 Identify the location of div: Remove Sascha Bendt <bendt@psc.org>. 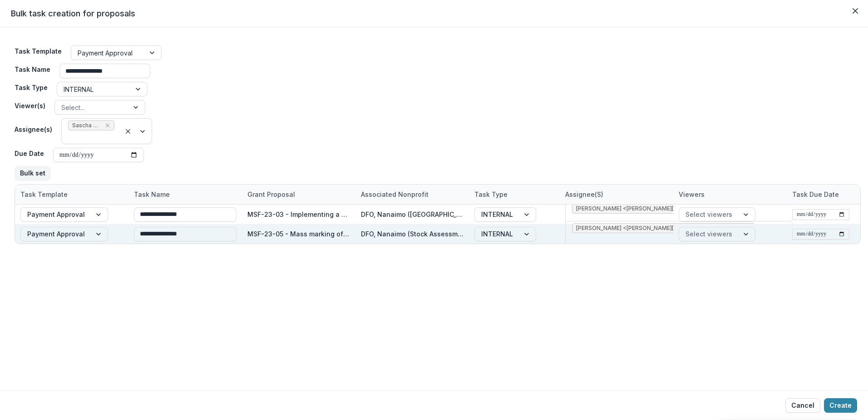
(748, 228).